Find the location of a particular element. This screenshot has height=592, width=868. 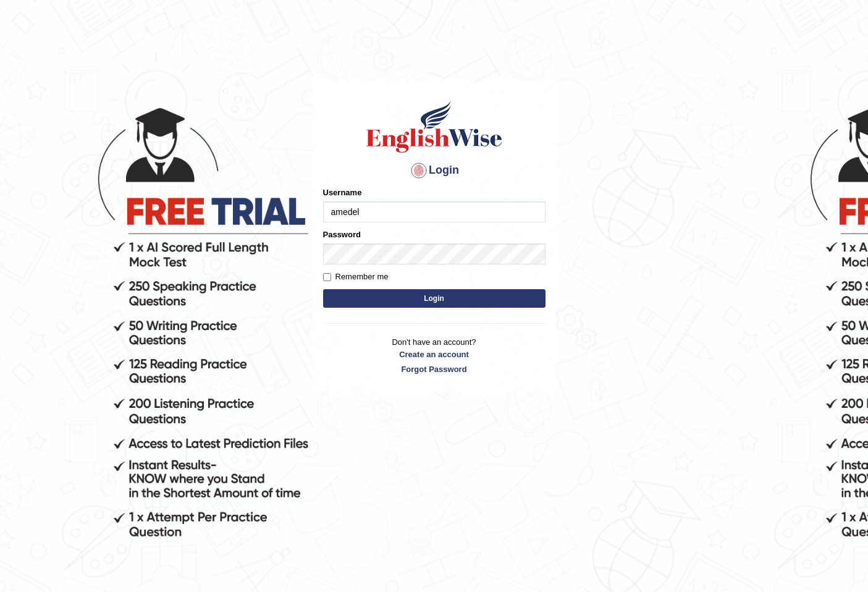

input: Remember me is located at coordinates (326, 277).